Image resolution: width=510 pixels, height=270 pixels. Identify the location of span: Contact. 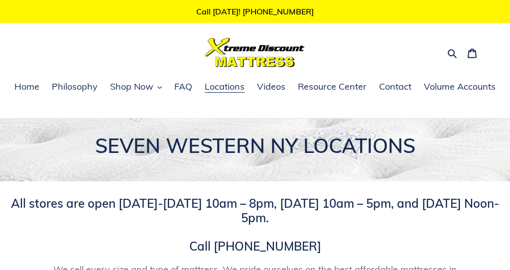
(395, 87).